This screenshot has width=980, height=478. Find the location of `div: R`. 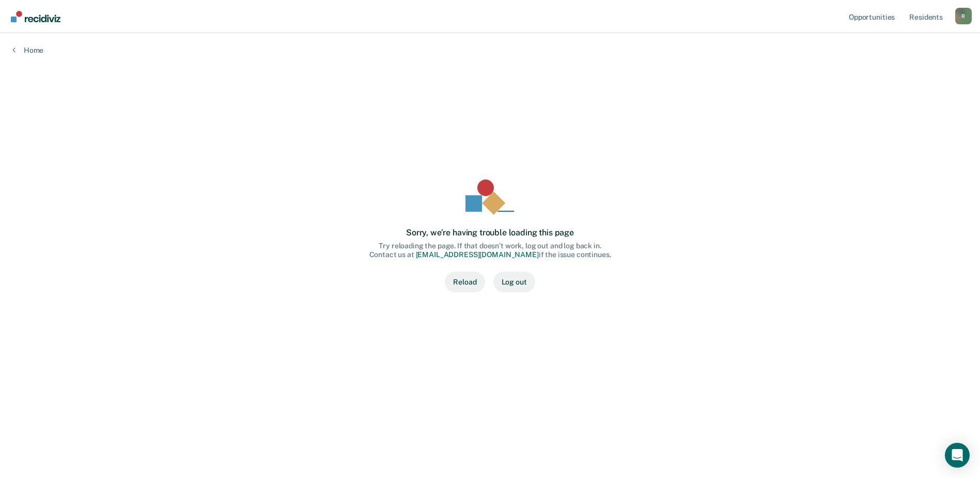

div: R is located at coordinates (964, 16).